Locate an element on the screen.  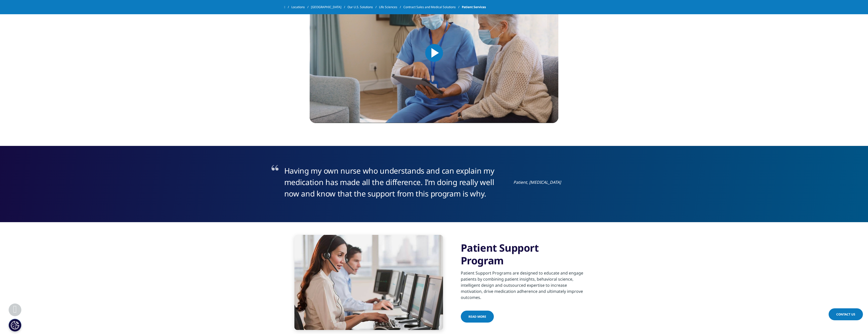
span: Contact Us is located at coordinates (846, 314).